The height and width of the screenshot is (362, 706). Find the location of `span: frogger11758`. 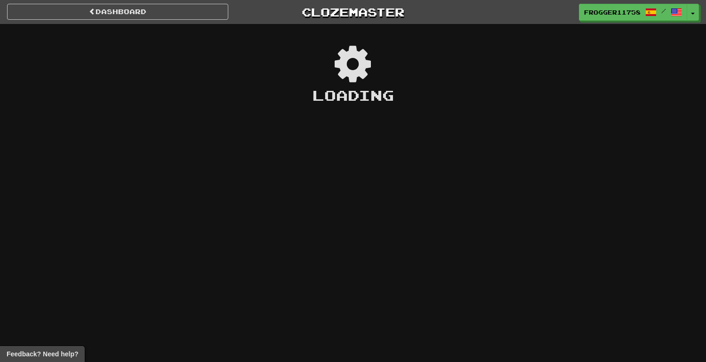

span: frogger11758 is located at coordinates (613, 12).